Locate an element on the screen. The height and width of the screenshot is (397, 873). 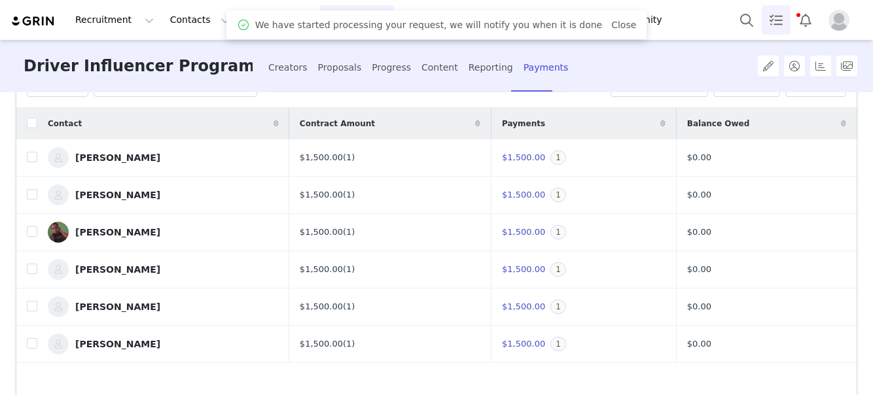
a: Community is located at coordinates (639, 20).